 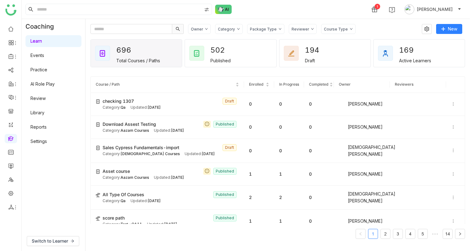 What do you see at coordinates (11, 10) in the screenshot?
I see `img: logo` at bounding box center [11, 10].